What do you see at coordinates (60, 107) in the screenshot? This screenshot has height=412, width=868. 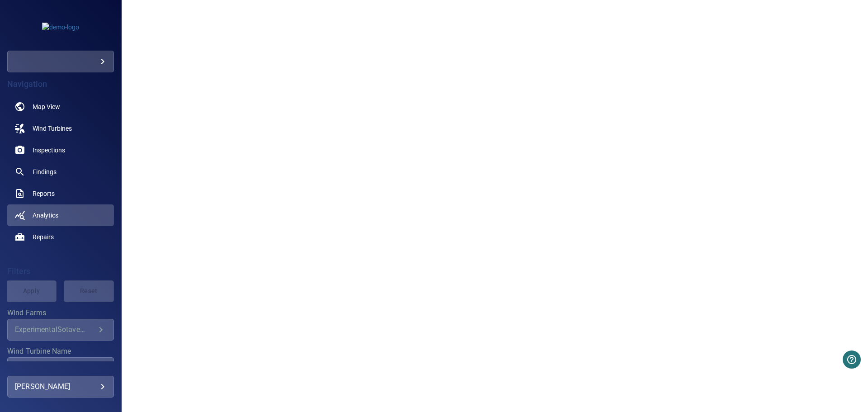 I see `a: map noActive` at bounding box center [60, 107].